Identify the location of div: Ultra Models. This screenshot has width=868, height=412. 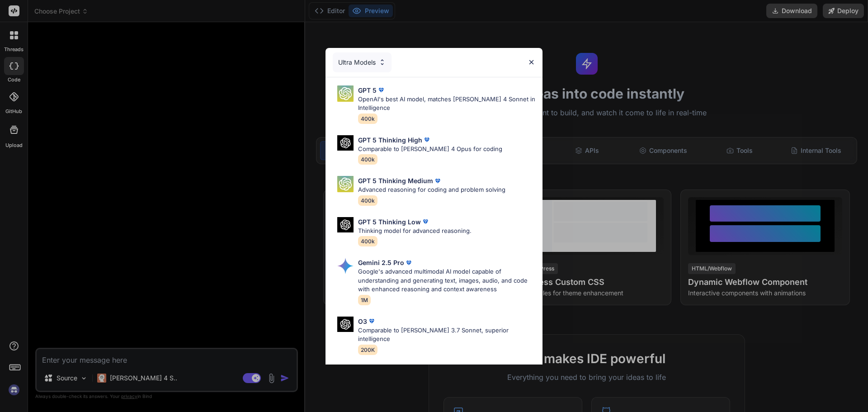
(362, 62).